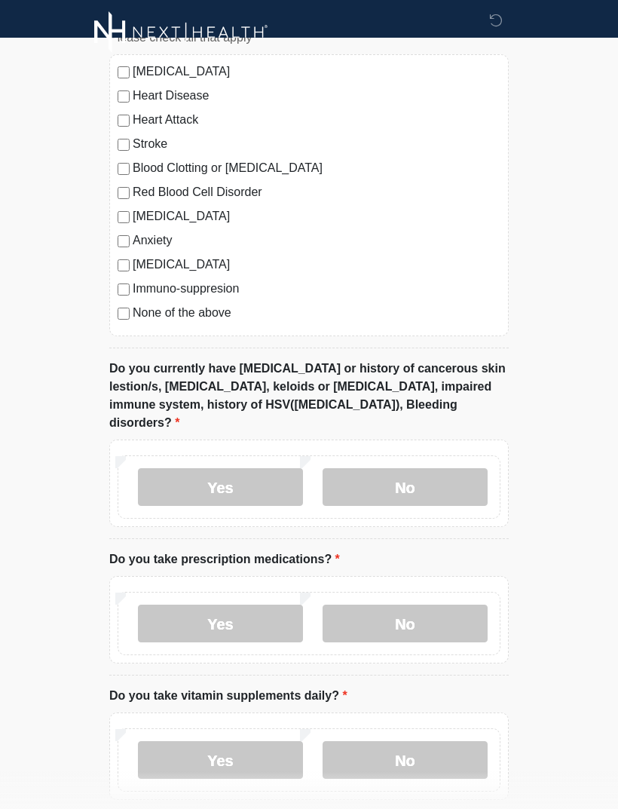 The image size is (618, 809). I want to click on label: Do you take vitamin supplements daily?, so click(229, 696).